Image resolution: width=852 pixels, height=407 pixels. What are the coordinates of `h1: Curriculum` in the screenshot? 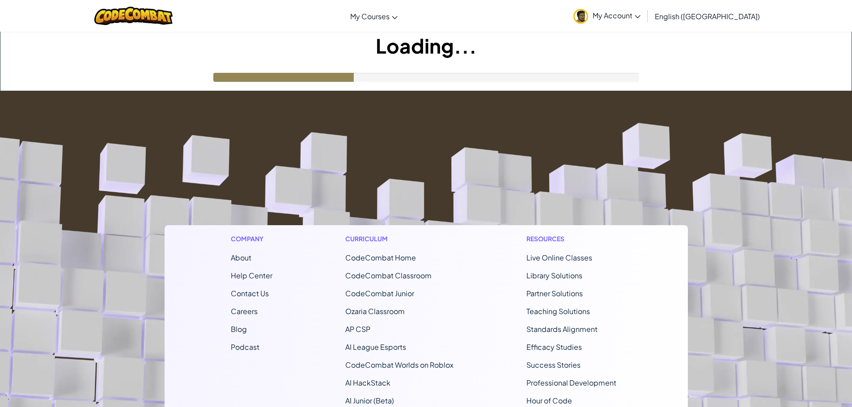 It's located at (399, 239).